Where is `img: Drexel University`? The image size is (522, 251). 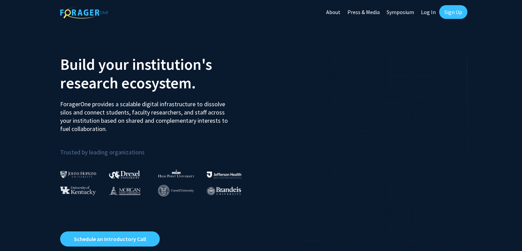
img: Drexel University is located at coordinates (124, 174).